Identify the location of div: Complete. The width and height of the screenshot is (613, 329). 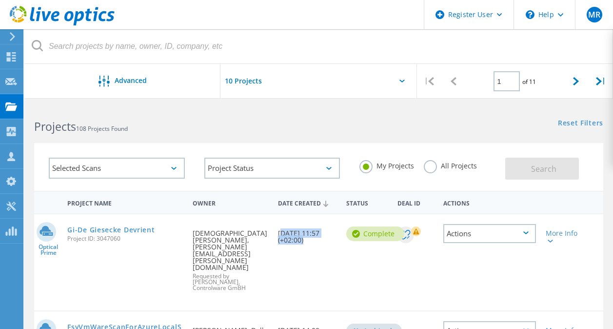
(375, 233).